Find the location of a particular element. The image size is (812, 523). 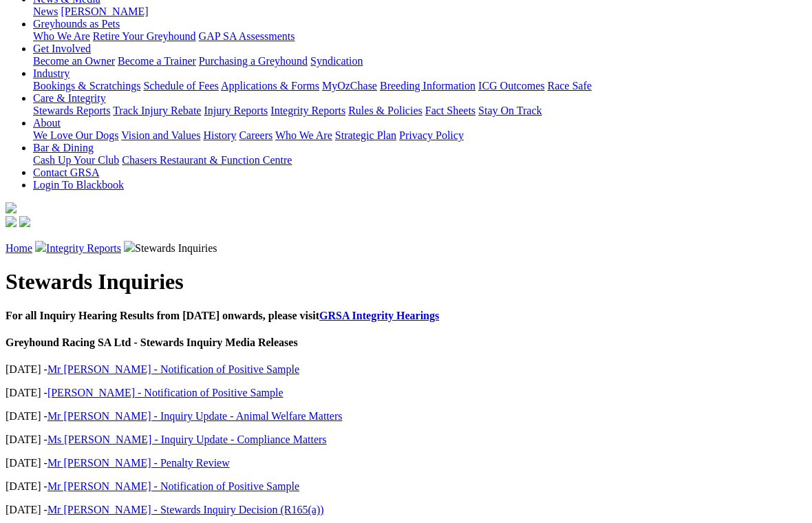

a: Syndication is located at coordinates (337, 60).